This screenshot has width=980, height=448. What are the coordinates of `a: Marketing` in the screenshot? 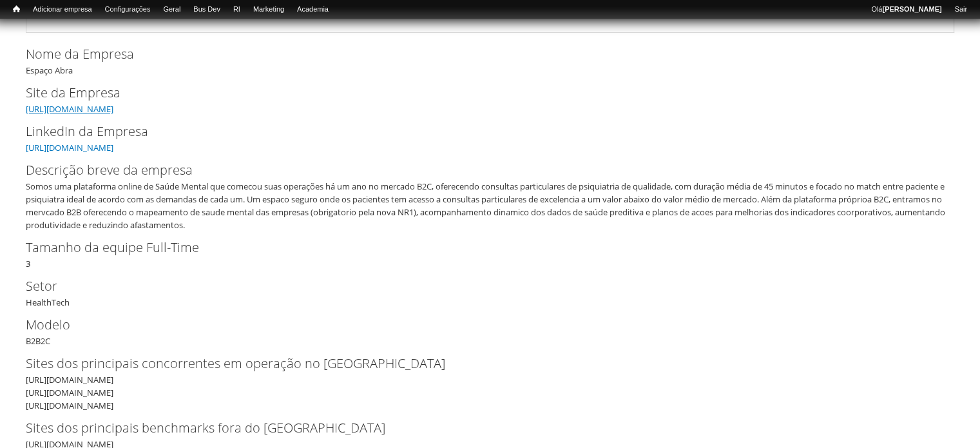 It's located at (269, 10).